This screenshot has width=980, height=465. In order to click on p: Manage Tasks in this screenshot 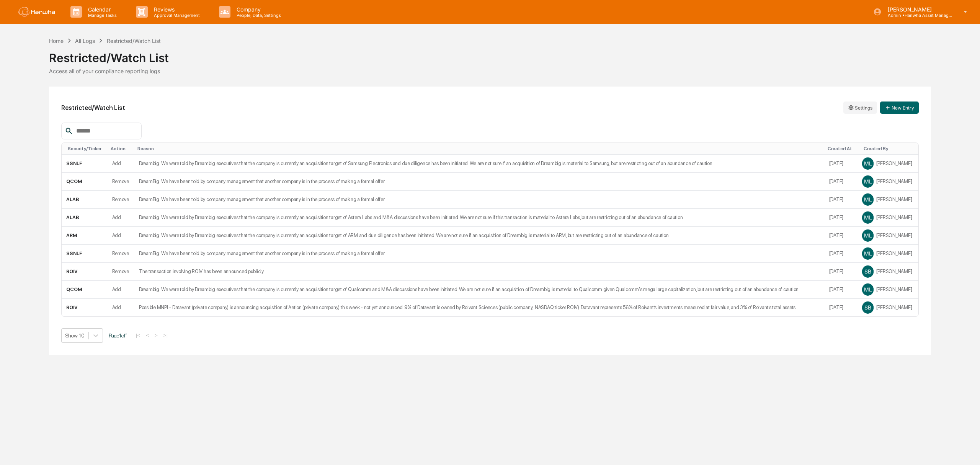, I will do `click(101, 15)`.